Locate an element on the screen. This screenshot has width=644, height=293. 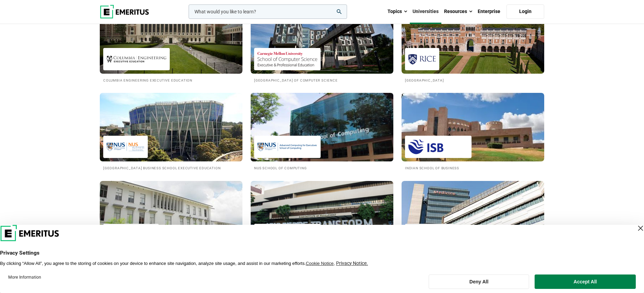
h2: Indian School of Business is located at coordinates (473, 168).